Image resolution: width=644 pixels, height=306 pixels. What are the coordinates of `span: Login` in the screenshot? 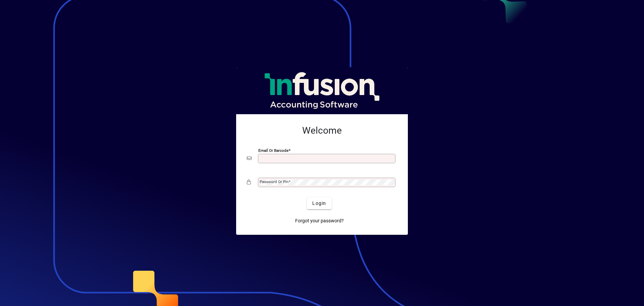 It's located at (319, 203).